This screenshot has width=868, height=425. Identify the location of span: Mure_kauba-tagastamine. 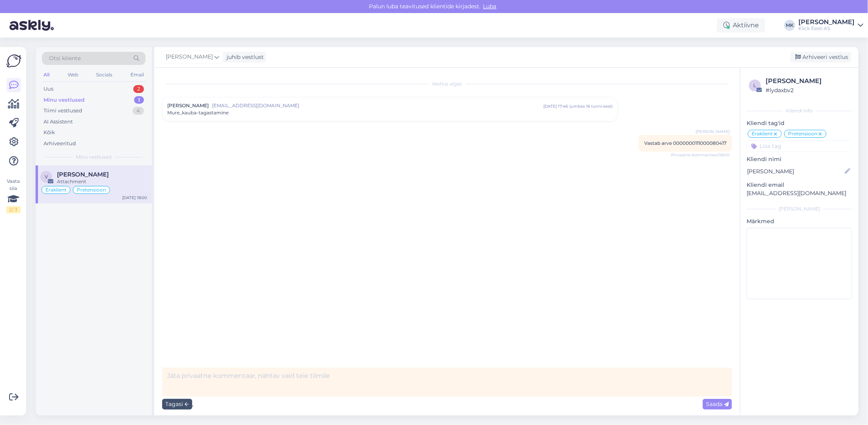
(198, 113).